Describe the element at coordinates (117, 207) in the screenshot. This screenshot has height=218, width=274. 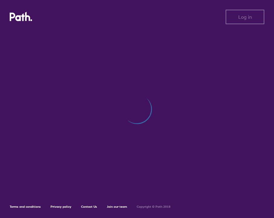
I see `a: Join our team` at that location.